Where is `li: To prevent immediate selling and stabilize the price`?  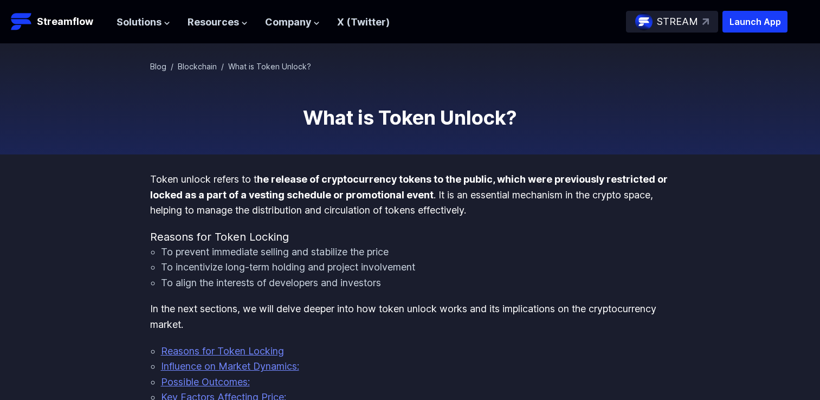
li: To prevent immediate selling and stabilize the price is located at coordinates (416, 252).